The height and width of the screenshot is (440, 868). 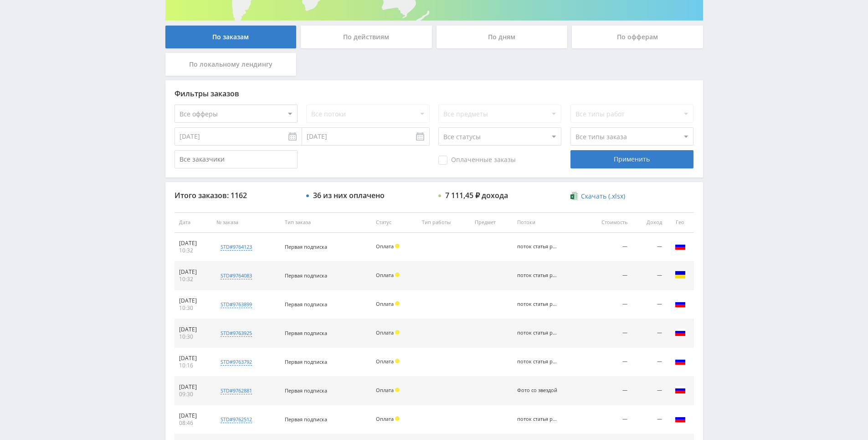 What do you see at coordinates (503, 37) in the screenshot?
I see `div: По дням` at bounding box center [503, 37].